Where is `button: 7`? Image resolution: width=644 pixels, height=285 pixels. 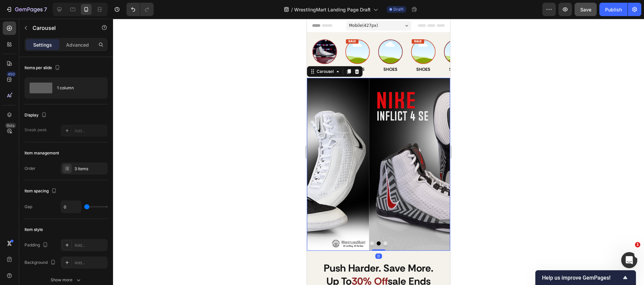 button: 7 is located at coordinates (26, 10).